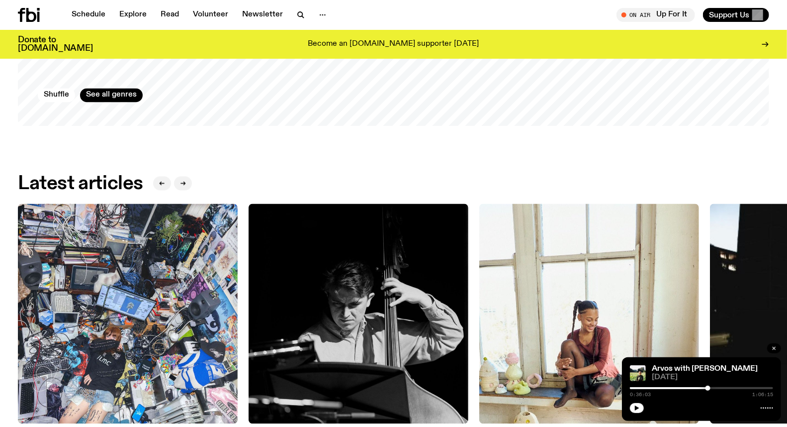 This screenshot has height=427, width=787. Describe the element at coordinates (729, 15) in the screenshot. I see `span: Support Us` at that location.